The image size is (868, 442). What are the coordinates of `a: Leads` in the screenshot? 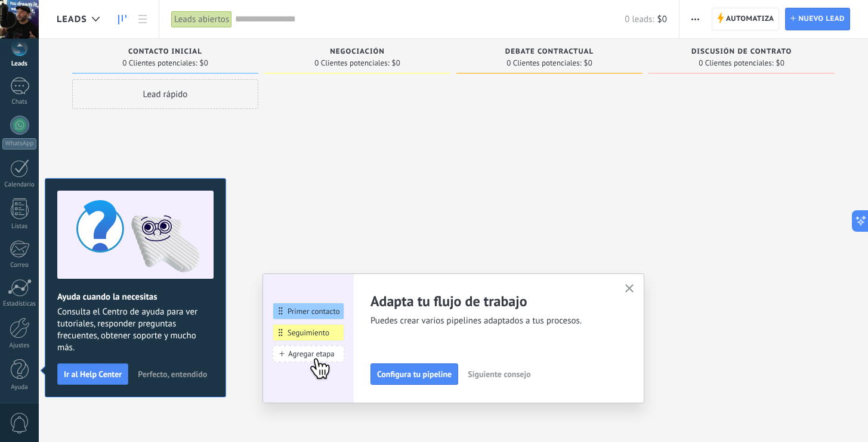 It's located at (123, 19).